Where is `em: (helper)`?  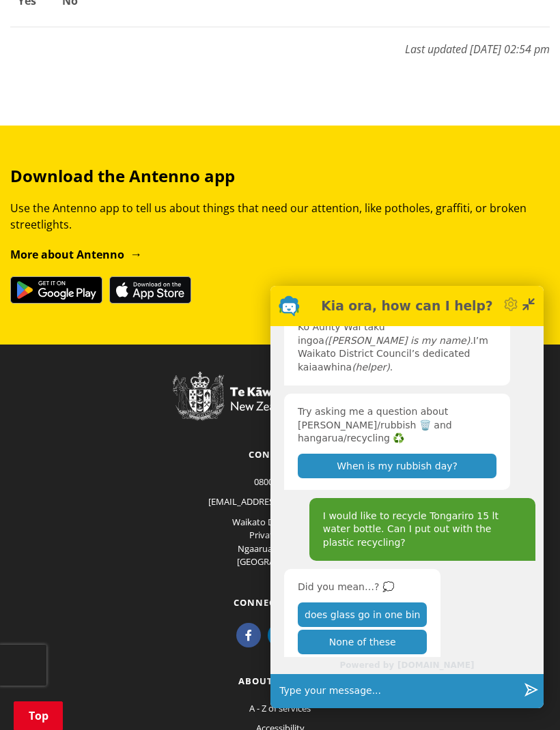 em: (helper) is located at coordinates (371, 367).